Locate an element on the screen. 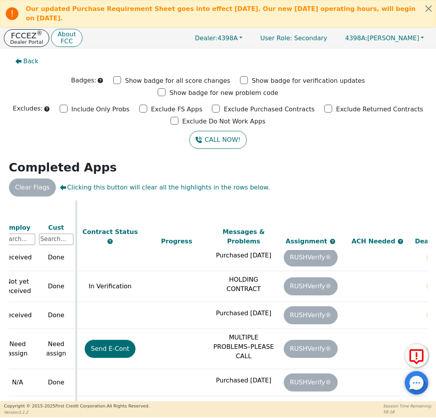  p: Show badge for verification updates is located at coordinates (308, 81).